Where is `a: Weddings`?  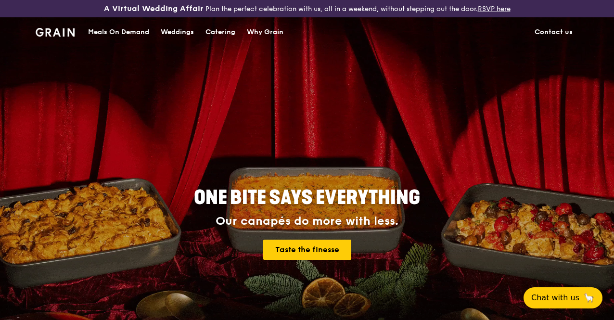
a: Weddings is located at coordinates (177, 32).